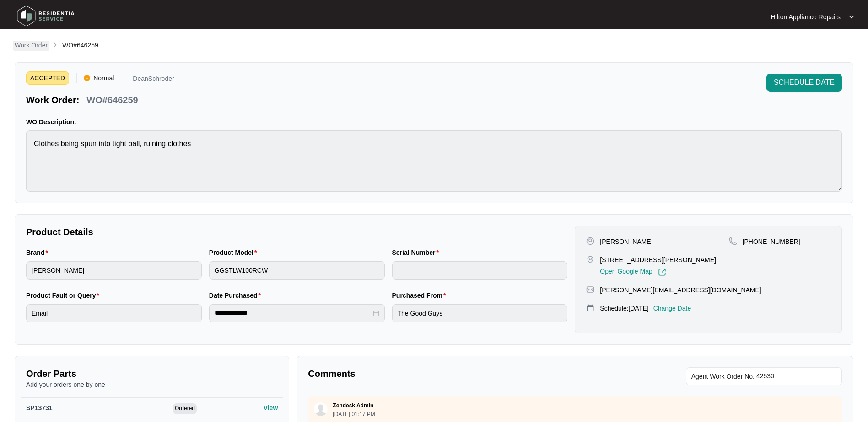 The width and height of the screenshot is (868, 422). What do you see at coordinates (114, 270) in the screenshot?
I see `input: Brand` at bounding box center [114, 270].